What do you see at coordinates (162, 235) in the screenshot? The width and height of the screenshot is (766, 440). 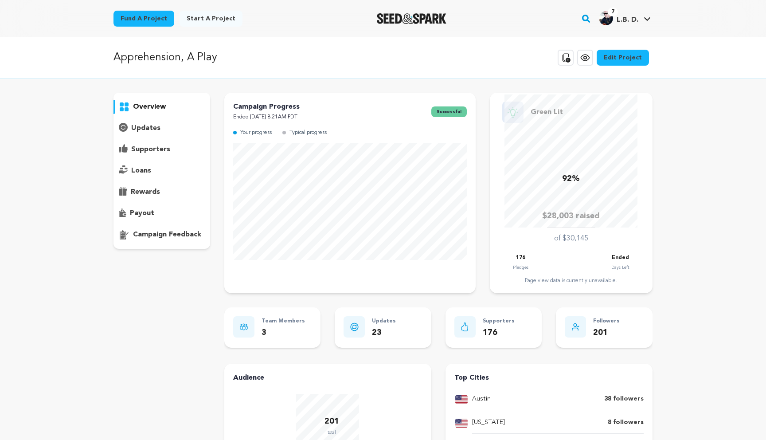 I see `button: campaign feedback` at bounding box center [162, 235].